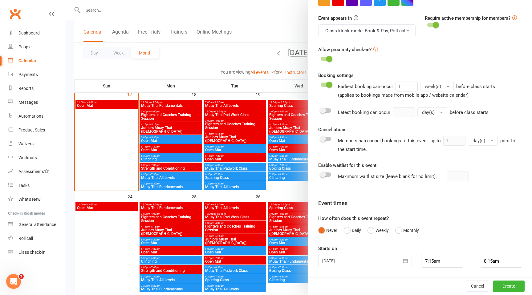  Describe the element at coordinates (36, 61) in the screenshot. I see `a: Calendar` at that location.